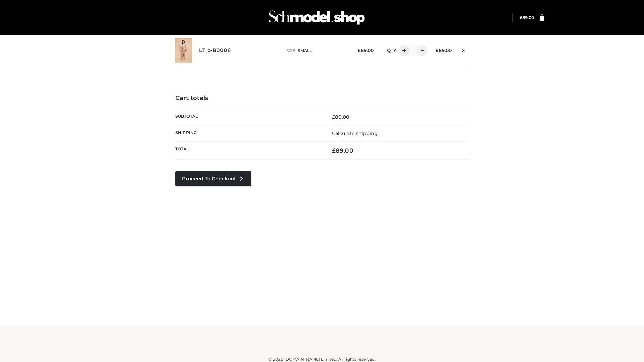 The image size is (644, 362). What do you see at coordinates (215, 50) in the screenshot?
I see `a: LT_b-B0006` at bounding box center [215, 50].